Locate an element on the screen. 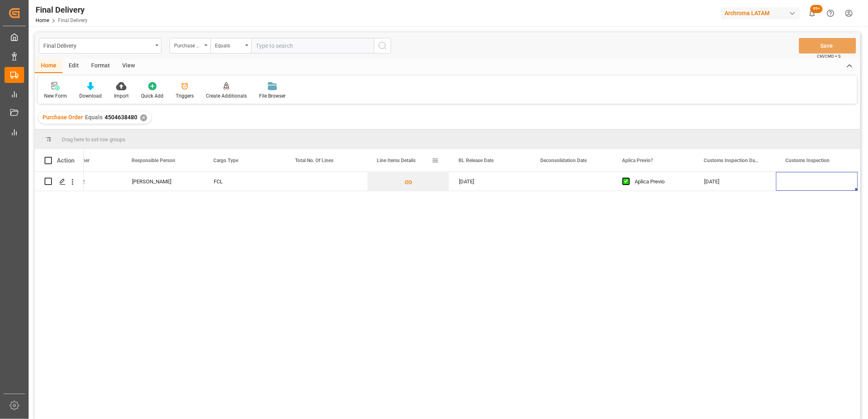 This screenshot has width=868, height=419. div: Import is located at coordinates (121, 96).